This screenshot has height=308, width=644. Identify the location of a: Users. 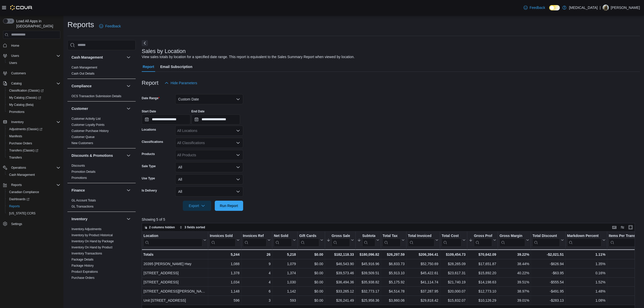
(13, 63).